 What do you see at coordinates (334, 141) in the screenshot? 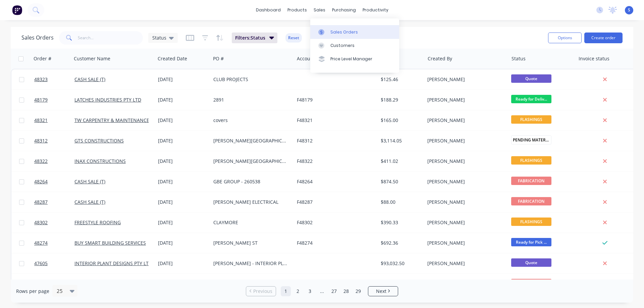
I see `div: F48312` at bounding box center [334, 141].